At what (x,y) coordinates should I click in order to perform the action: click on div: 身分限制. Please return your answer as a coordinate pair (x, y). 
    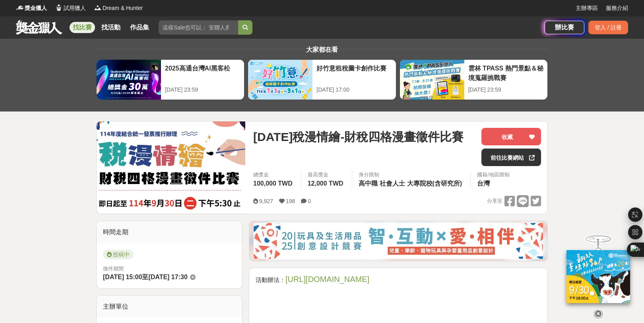
    Looking at the image, I should click on (412, 175).